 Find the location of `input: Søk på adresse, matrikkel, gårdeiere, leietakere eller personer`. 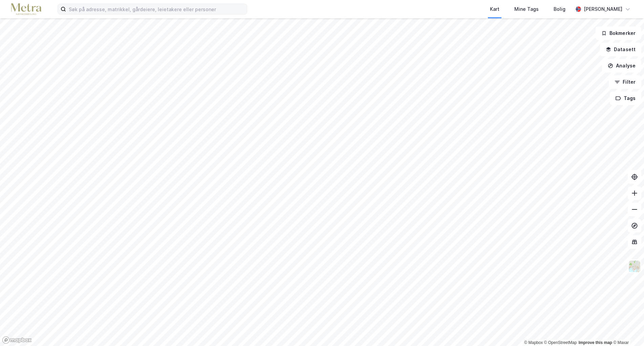

input: Søk på adresse, matrikkel, gårdeiere, leietakere eller personer is located at coordinates (157, 9).